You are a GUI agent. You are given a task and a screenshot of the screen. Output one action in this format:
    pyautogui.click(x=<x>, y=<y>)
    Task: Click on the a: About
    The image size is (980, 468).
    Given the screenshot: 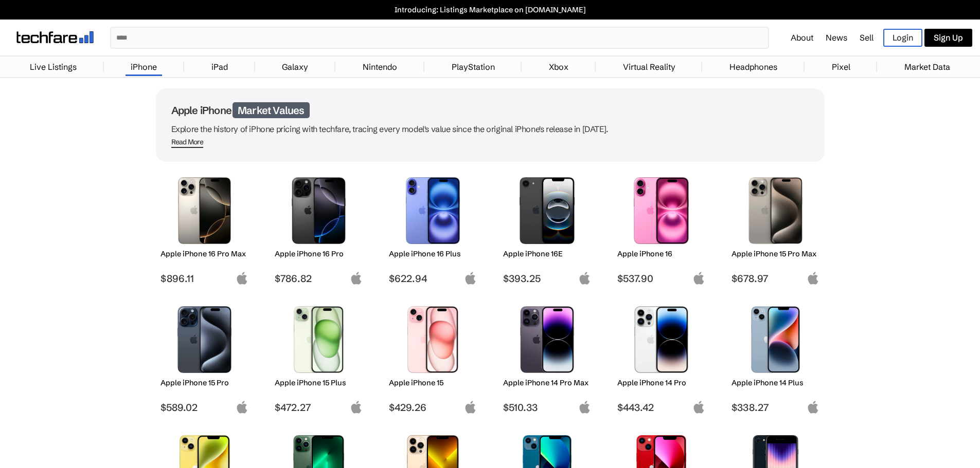 What is the action you would take?
    pyautogui.click(x=802, y=38)
    